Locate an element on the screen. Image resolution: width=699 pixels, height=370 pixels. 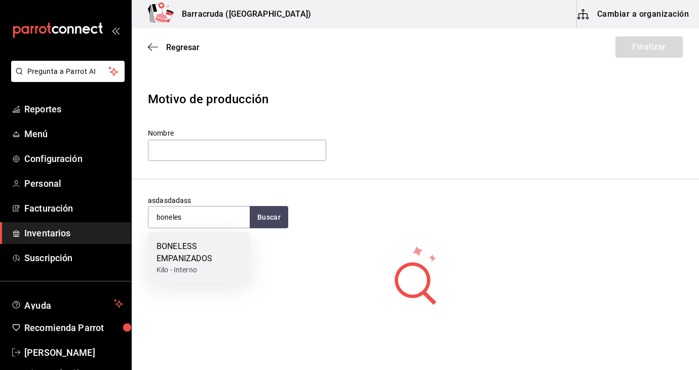
span: Menú is located at coordinates (73, 134).